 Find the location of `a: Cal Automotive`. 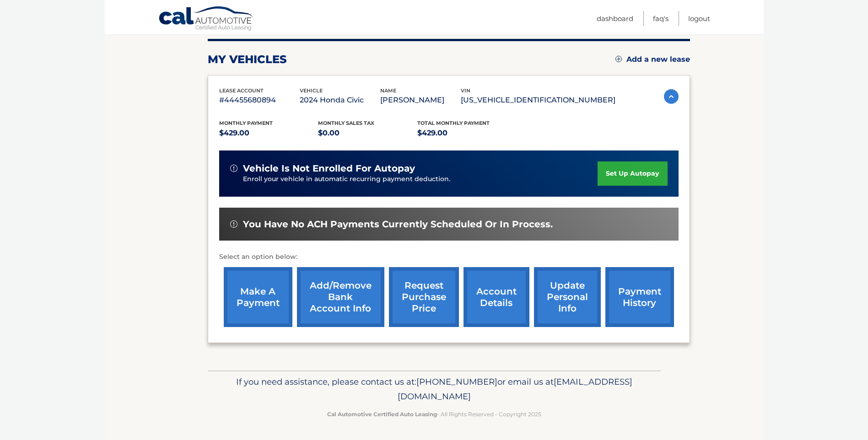

a: Cal Automotive is located at coordinates (206, 19).